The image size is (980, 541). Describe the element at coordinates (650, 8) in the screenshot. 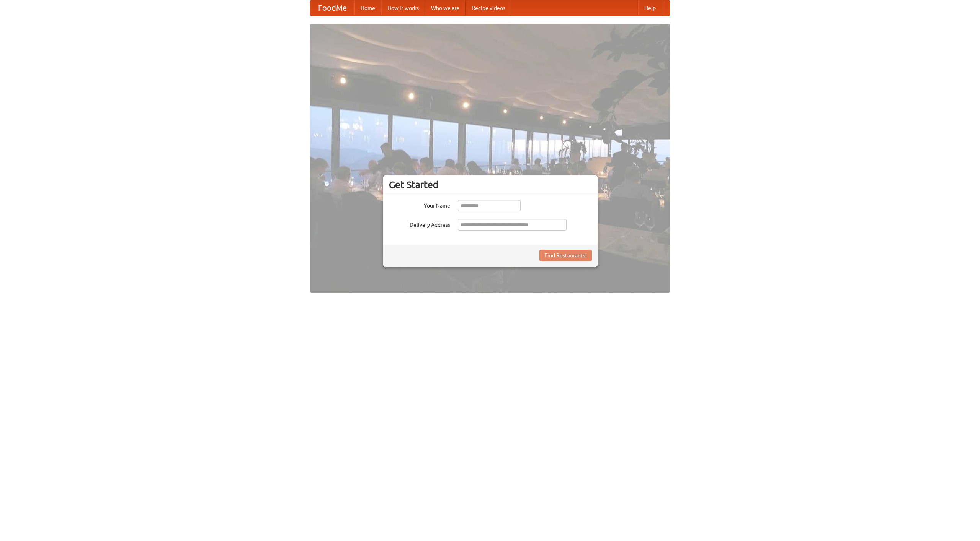

I see `a: Help` at that location.